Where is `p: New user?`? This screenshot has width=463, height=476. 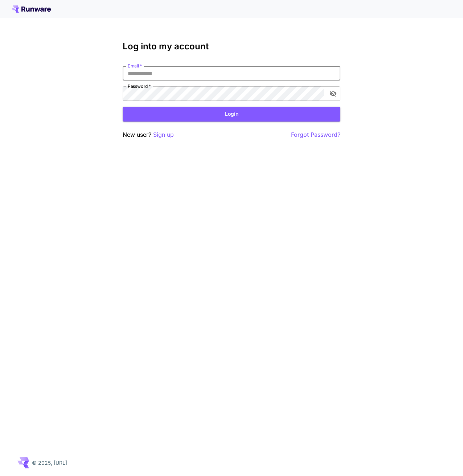
p: New user? is located at coordinates (148, 134).